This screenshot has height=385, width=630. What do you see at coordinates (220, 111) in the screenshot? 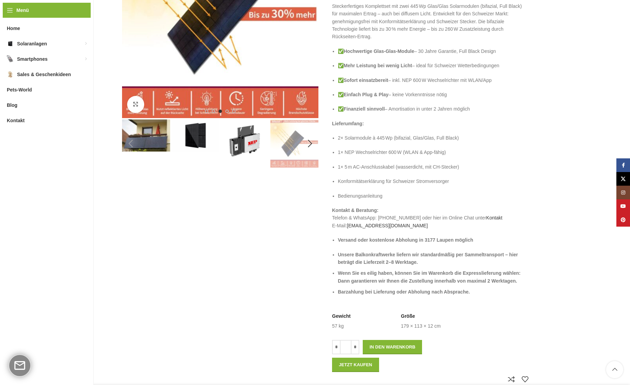
I see `li: Go to slide 4` at bounding box center [220, 111].